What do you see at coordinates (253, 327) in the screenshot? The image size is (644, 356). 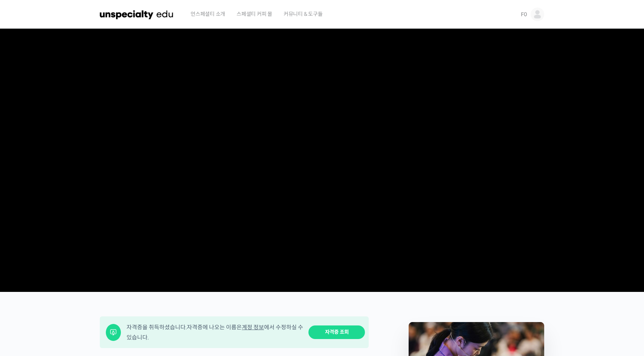 I see `a: 계정 정보` at bounding box center [253, 327].